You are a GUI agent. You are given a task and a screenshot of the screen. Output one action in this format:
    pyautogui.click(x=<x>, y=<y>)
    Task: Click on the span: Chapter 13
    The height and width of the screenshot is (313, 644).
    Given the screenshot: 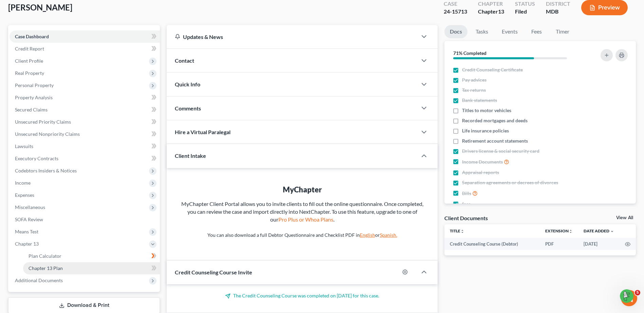 What is the action you would take?
    pyautogui.click(x=27, y=244)
    